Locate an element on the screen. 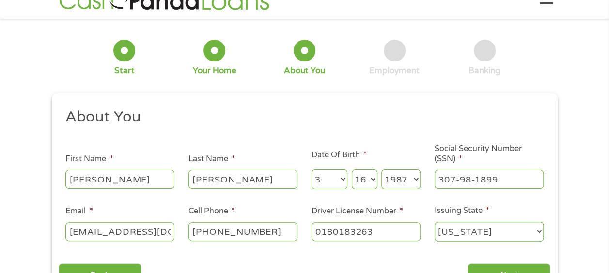 The width and height of the screenshot is (609, 273). input: 078-05-1120 is located at coordinates (489, 179).